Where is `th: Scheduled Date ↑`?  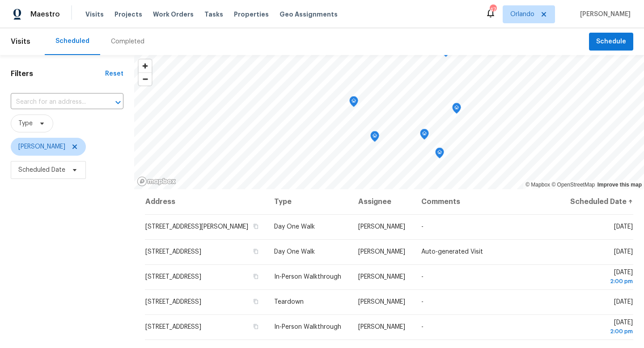
th: Scheduled Date ↑ is located at coordinates (597, 202).